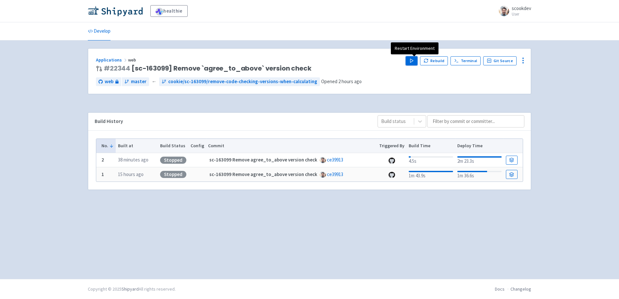  I want to click on div: Copyright © 2025 All rights reserved., so click(131, 289).